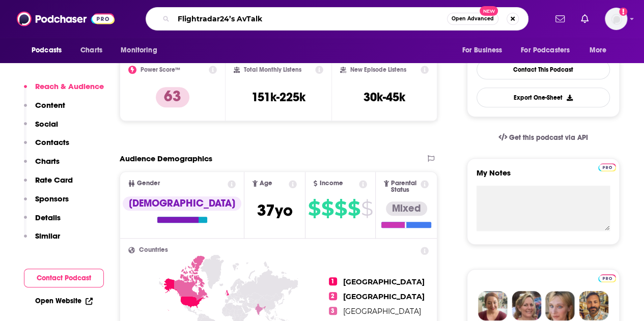 The image size is (644, 321). I want to click on a: Contact This Podcast, so click(543, 69).